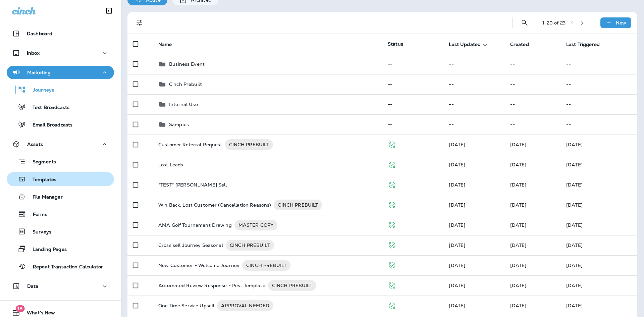 This screenshot has height=317, width=644. What do you see at coordinates (35, 144) in the screenshot?
I see `p: Assets` at bounding box center [35, 144].